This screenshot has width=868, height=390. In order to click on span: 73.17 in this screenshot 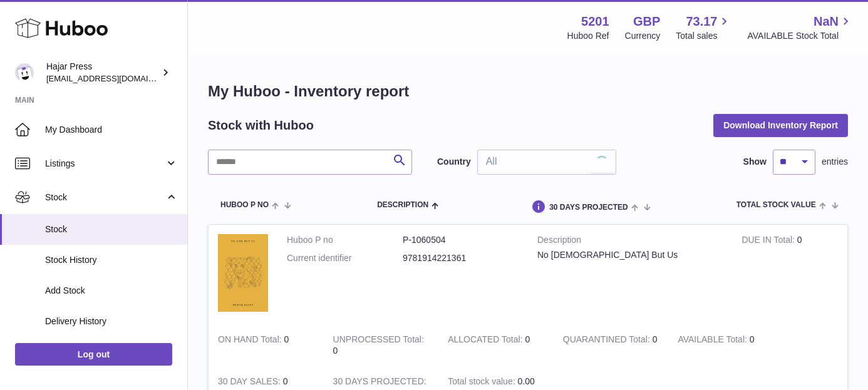, I will do `click(701, 21)`.